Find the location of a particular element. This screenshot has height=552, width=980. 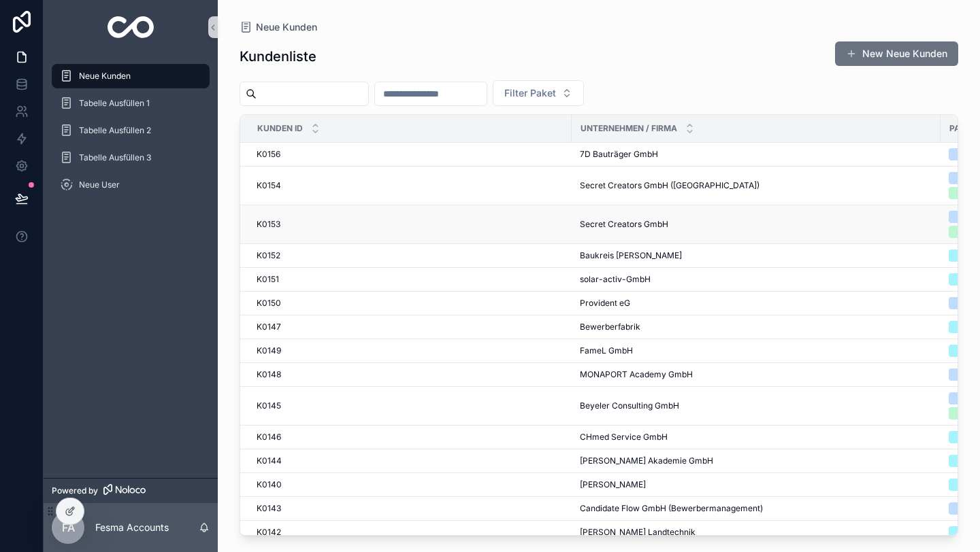

span: 7D Bauträger GmbH is located at coordinates (618, 154).